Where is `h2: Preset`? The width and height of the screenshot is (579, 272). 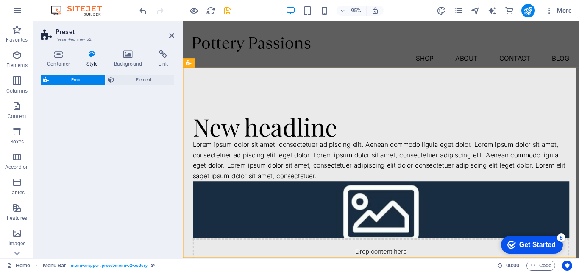
h2: Preset is located at coordinates (115, 32).